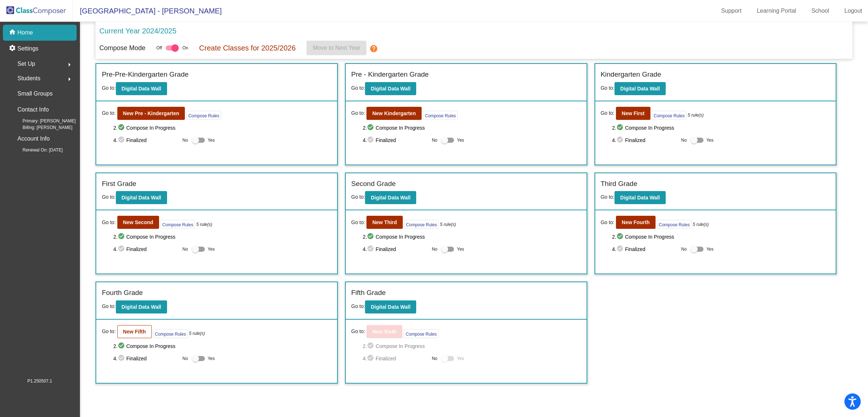 This screenshot has height=417, width=868. I want to click on p: Small Groups, so click(35, 94).